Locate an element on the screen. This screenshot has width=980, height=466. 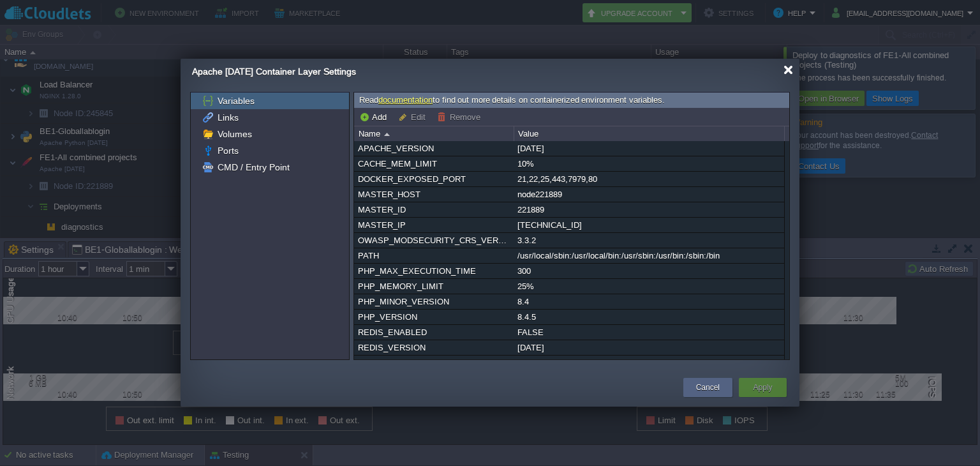
div: APACHE_VERSION is located at coordinates (434, 148).